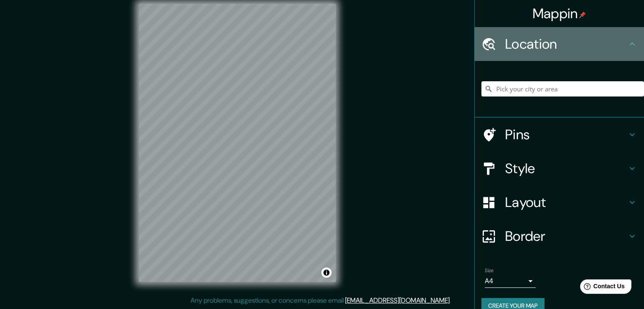  Describe the element at coordinates (566, 168) in the screenshot. I see `h4: Style` at that location.